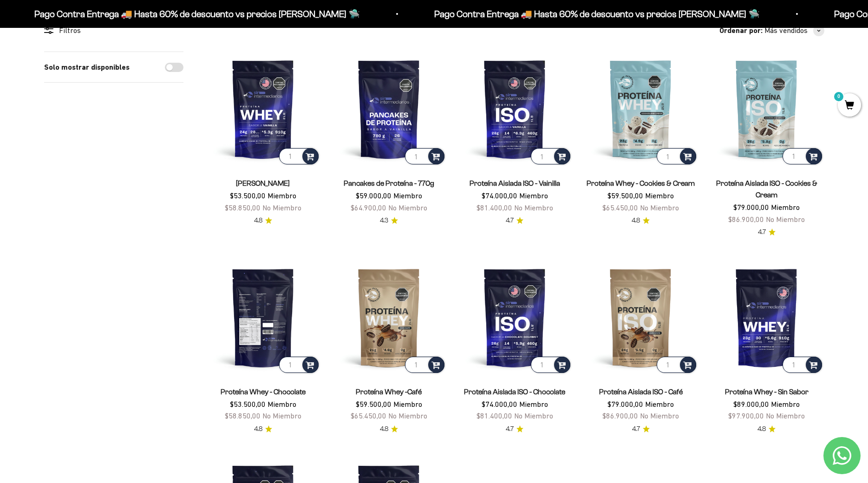 Image resolution: width=868 pixels, height=483 pixels. I want to click on span: 4.3, so click(384, 221).